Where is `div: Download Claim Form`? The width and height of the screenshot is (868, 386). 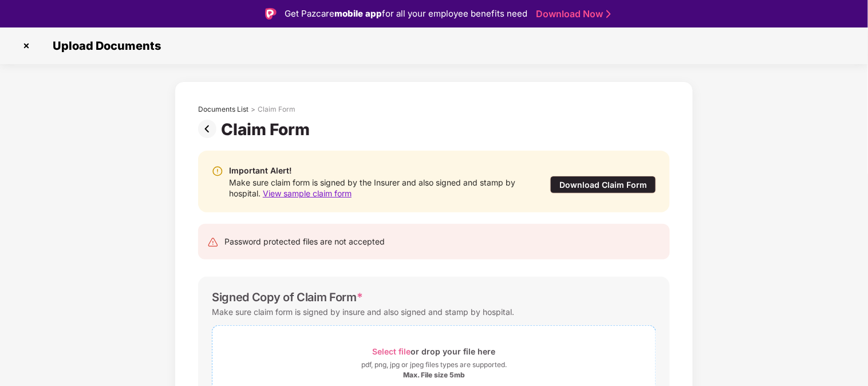 div: Download Claim Form is located at coordinates (603, 185).